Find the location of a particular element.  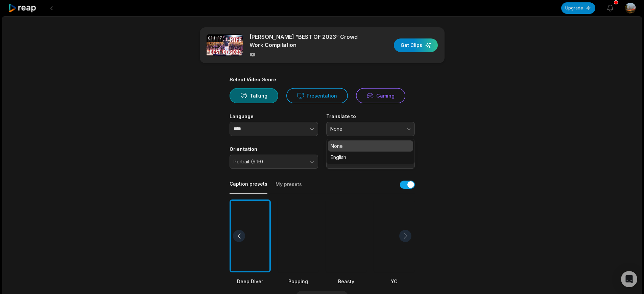

div: Deep Diver is located at coordinates (250, 281).